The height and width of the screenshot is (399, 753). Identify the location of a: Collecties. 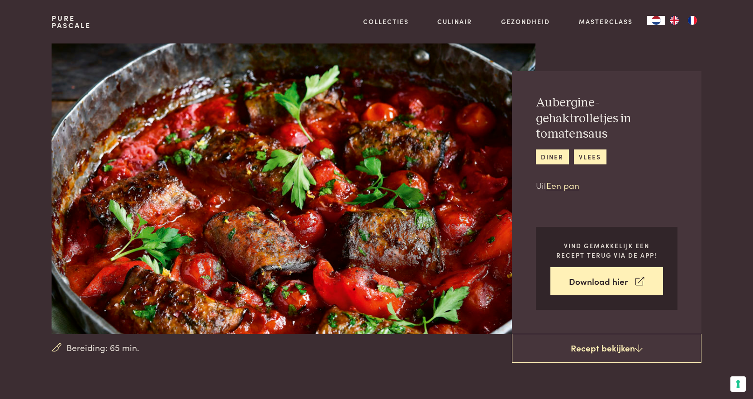
(386, 21).